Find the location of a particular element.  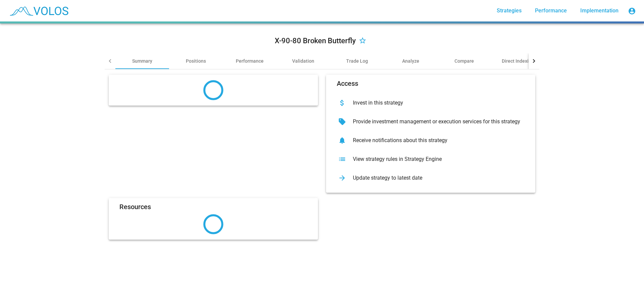

div: Validation is located at coordinates (303, 61).